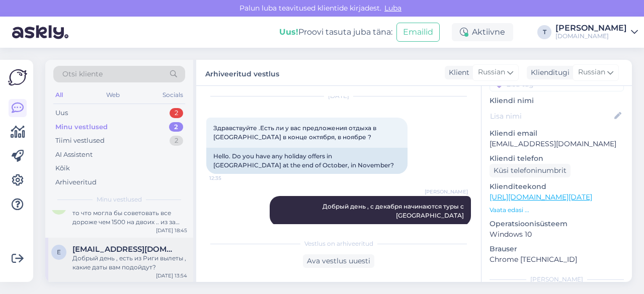  I want to click on span: 12:35, so click(228, 178).